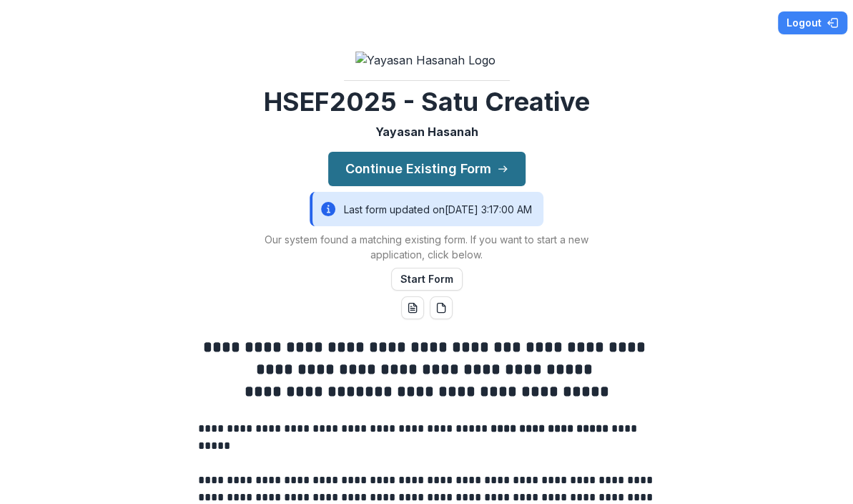  What do you see at coordinates (427, 169) in the screenshot?
I see `button: Continue Existing Form` at bounding box center [427, 169].